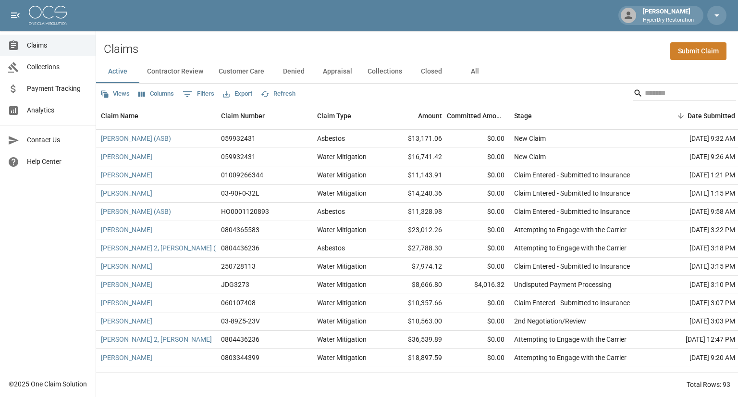 The width and height of the screenshot is (738, 397). What do you see at coordinates (293, 72) in the screenshot?
I see `button: Denied` at bounding box center [293, 72].